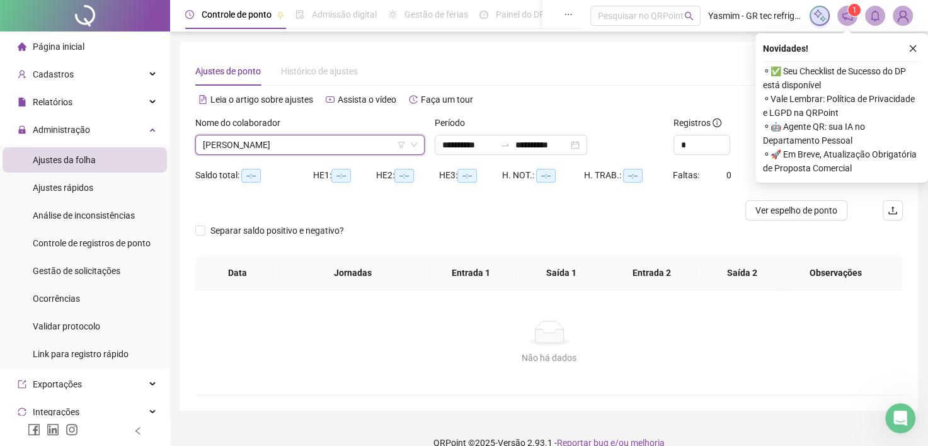 Image resolution: width=928 pixels, height=446 pixels. Describe the element at coordinates (91, 243) in the screenshot. I see `span: Controle de registros de ponto` at that location.